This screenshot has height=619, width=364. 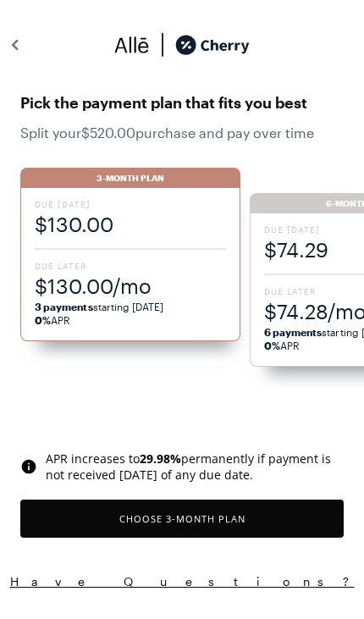 I want to click on span: Pick the payment plan that fits you best, so click(x=182, y=103).